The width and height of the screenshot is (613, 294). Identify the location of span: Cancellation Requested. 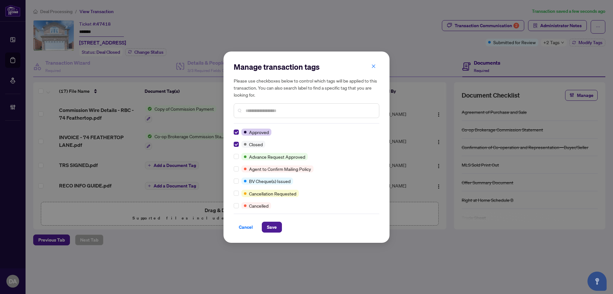
(273, 193).